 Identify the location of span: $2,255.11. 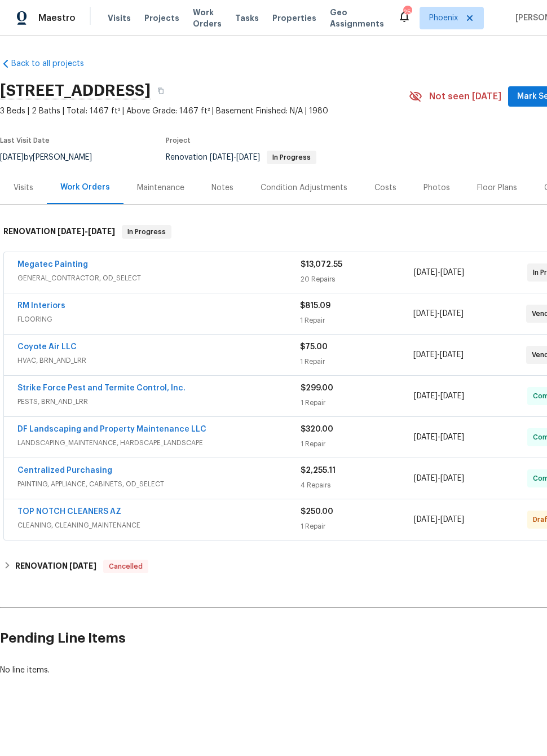
(318, 471).